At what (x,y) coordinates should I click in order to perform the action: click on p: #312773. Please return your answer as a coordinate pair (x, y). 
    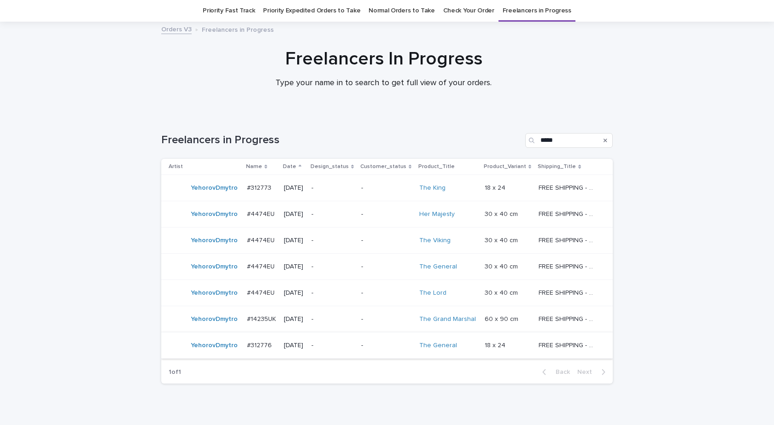
    Looking at the image, I should click on (260, 187).